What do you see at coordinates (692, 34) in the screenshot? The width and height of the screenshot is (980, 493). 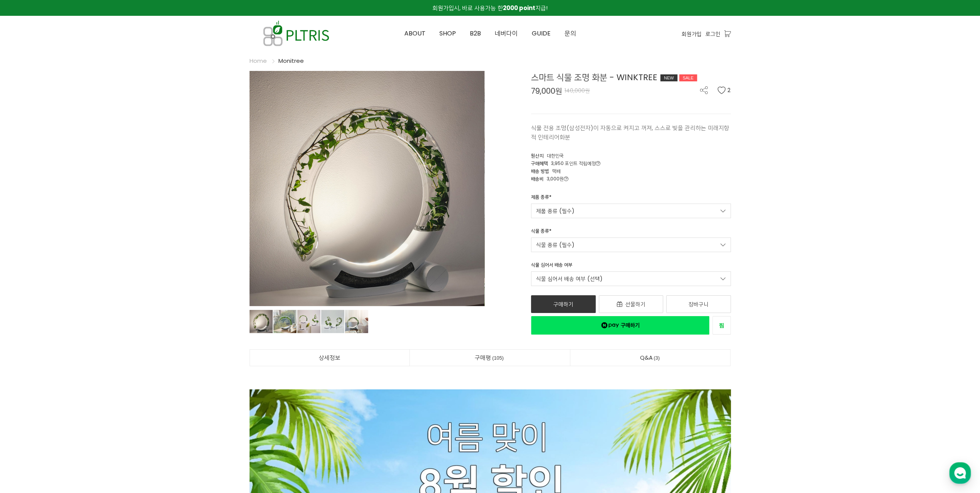 I see `span: 회원가입` at bounding box center [692, 34].